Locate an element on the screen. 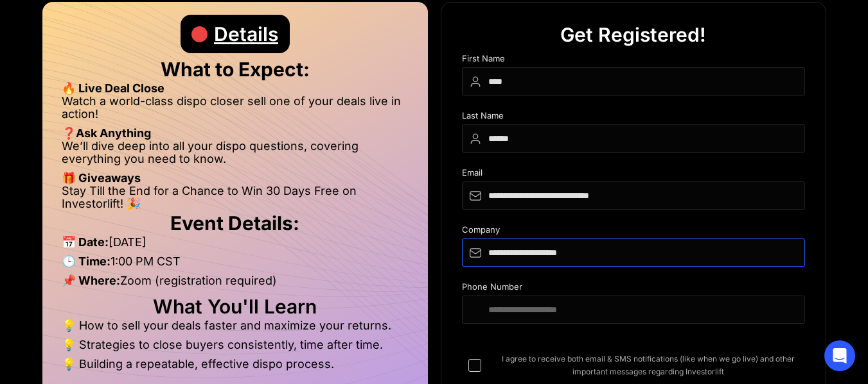 Image resolution: width=868 pixels, height=384 pixels. strong: 📅 Date: is located at coordinates (84, 242).